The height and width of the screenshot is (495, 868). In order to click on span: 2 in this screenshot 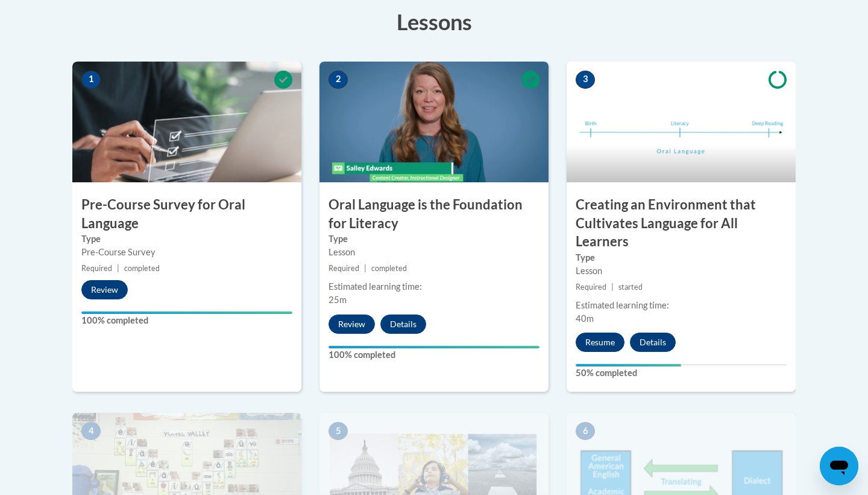, I will do `click(338, 80)`.